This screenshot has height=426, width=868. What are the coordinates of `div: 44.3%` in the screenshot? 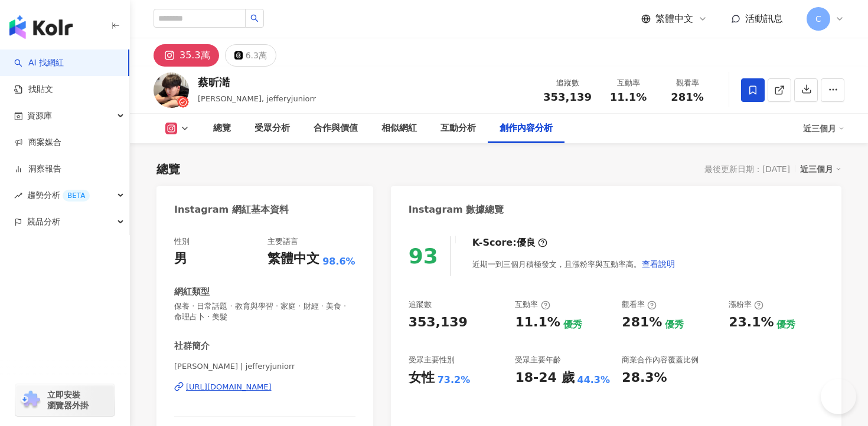 It's located at (594, 380).